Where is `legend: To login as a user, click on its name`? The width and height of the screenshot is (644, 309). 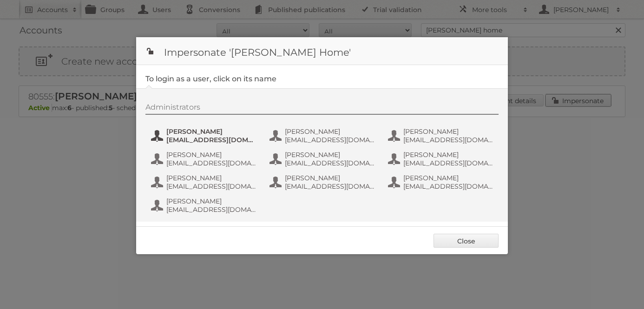
legend: To login as a user, click on its name is located at coordinates (211, 78).